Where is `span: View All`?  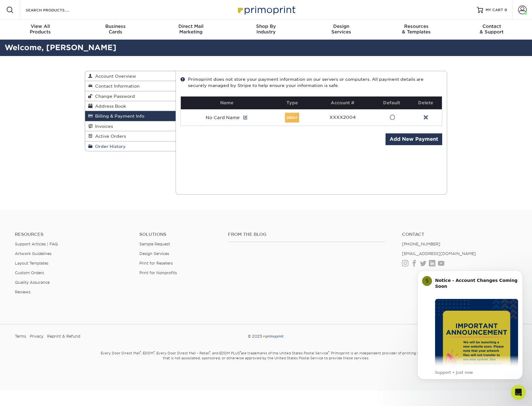 span: View All is located at coordinates (40, 26).